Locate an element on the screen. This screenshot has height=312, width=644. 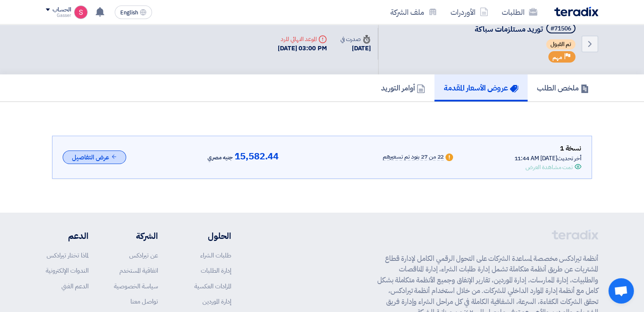
a: لماذا تختار تيرادكس is located at coordinates (67, 256).